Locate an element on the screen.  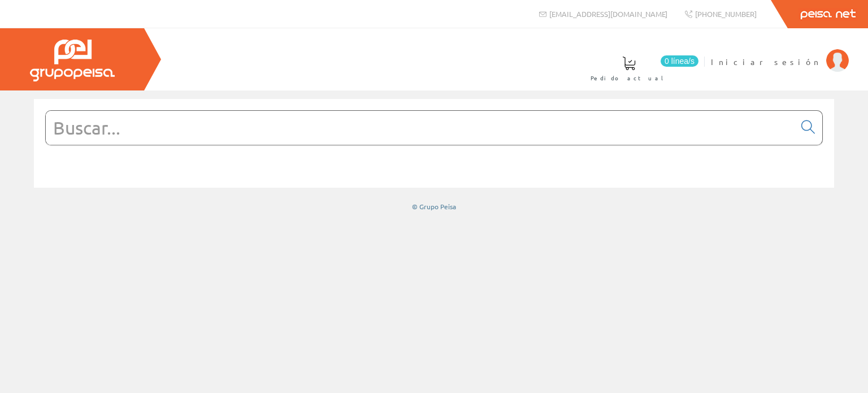
div: © Grupo Peisa is located at coordinates (434, 207).